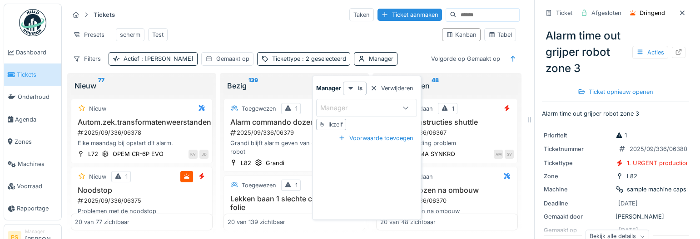 This screenshot has width=700, height=239. What do you see at coordinates (294, 86) in the screenshot?
I see `div: Bezig` at bounding box center [294, 86].